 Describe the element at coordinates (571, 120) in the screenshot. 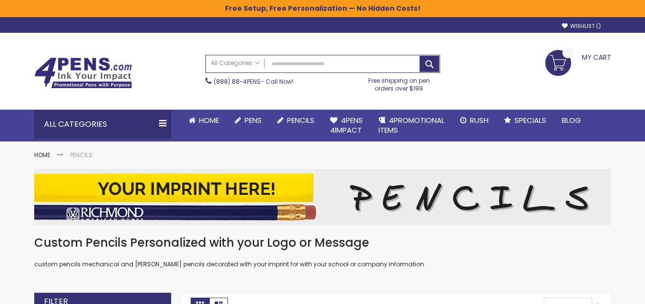

I see `span: Blog` at that location.